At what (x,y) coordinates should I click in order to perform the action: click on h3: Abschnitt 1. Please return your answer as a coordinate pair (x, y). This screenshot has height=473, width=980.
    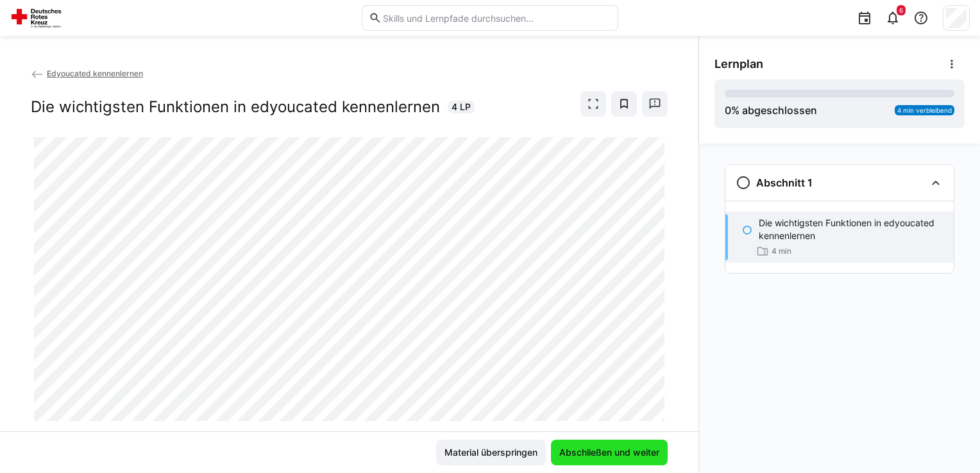
    Looking at the image, I should click on (785, 183).